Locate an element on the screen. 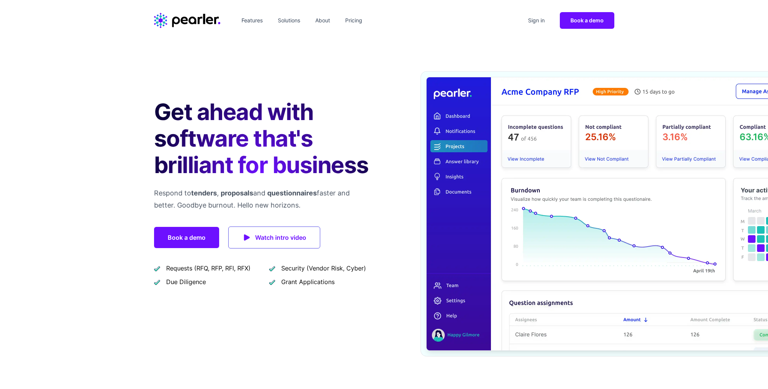  a: Pricing is located at coordinates (354, 20).